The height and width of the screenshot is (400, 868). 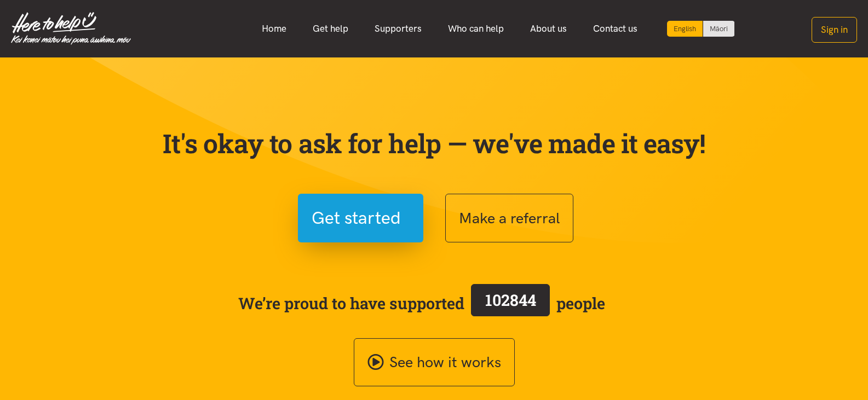 What do you see at coordinates (71, 28) in the screenshot?
I see `img: Home` at bounding box center [71, 28].